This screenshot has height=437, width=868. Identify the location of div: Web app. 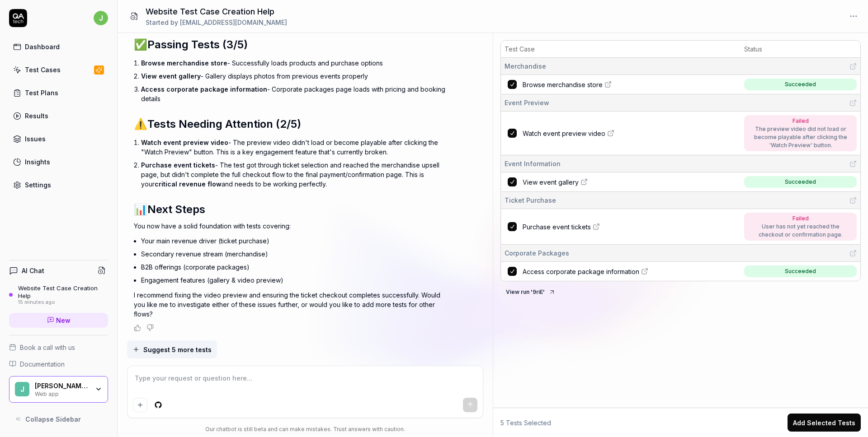
(62, 393).